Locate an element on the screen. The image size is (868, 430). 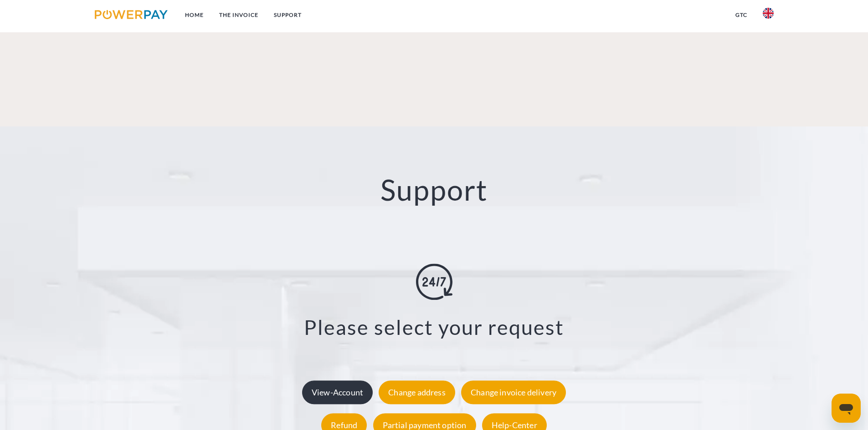
a: THE INVOICE is located at coordinates (239, 15).